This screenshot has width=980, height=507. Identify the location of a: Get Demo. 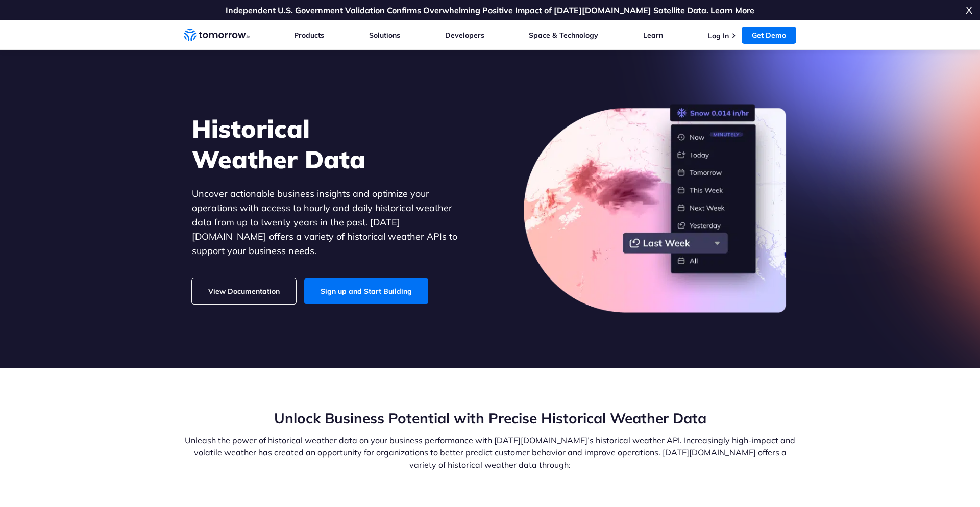
(769, 35).